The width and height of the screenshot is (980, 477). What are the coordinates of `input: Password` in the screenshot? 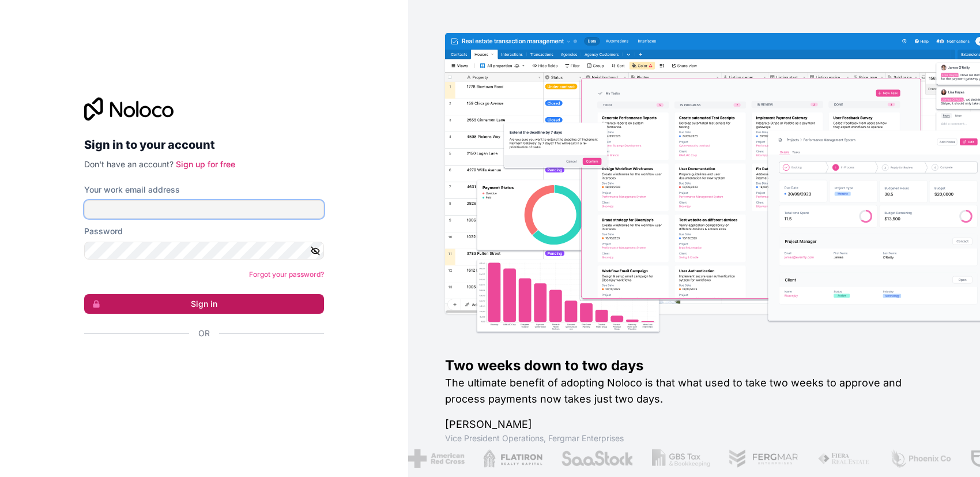 It's located at (204, 251).